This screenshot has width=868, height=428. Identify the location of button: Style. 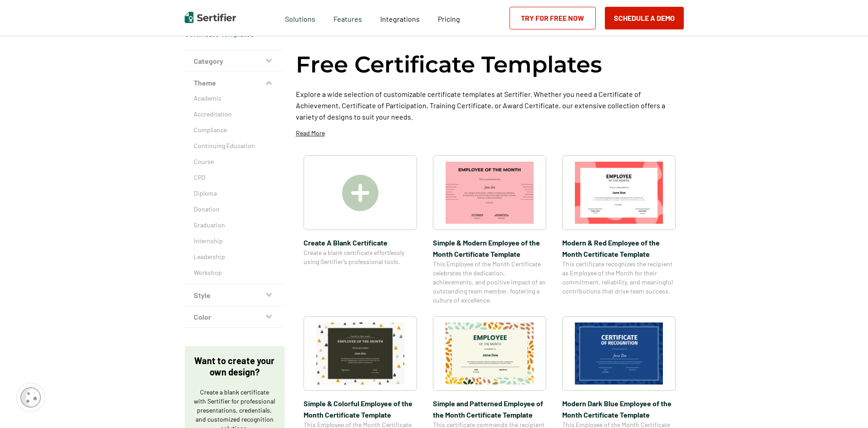
(235, 295).